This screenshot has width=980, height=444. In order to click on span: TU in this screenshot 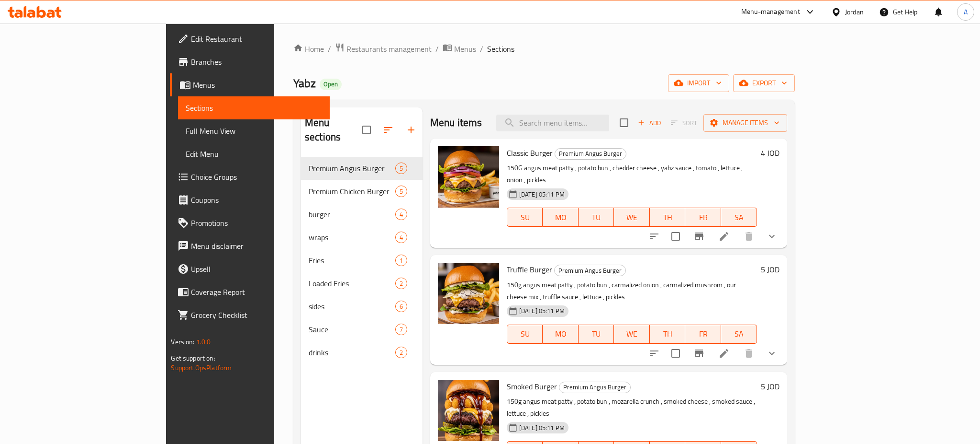, I will do `click(596, 334)`.